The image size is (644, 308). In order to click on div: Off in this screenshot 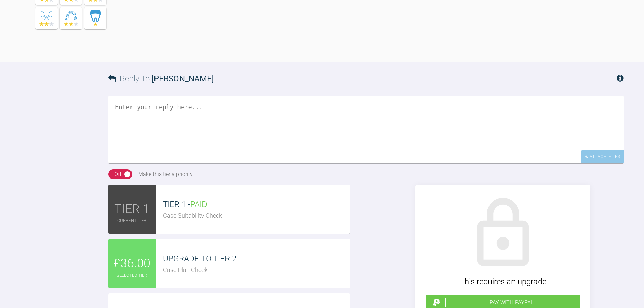, I will do `click(117, 175)`.